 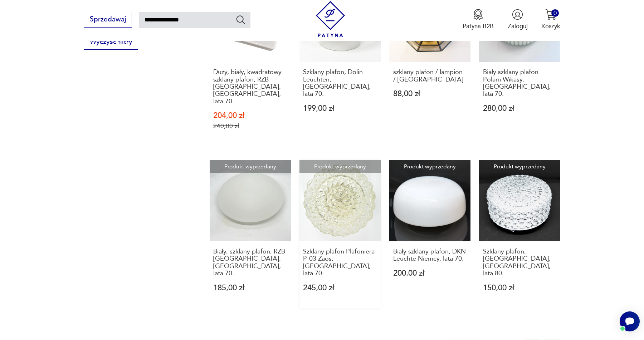 What do you see at coordinates (250, 126) in the screenshot?
I see `p: 240,00 zł` at bounding box center [250, 126].